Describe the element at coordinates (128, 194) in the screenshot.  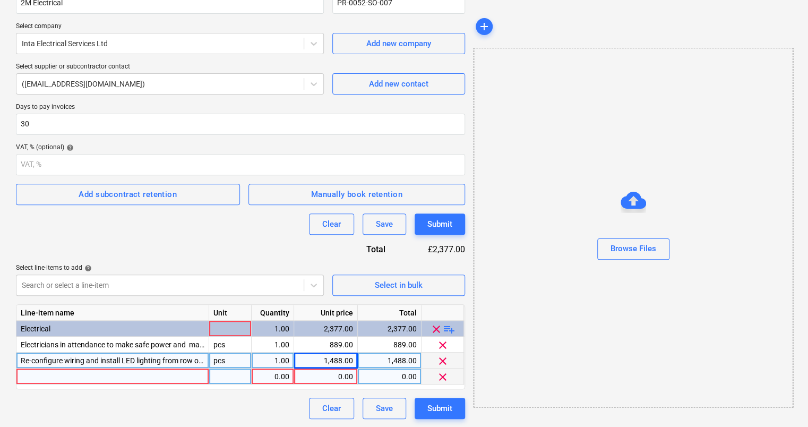
I see `button: Add subcontract retention` at that location.